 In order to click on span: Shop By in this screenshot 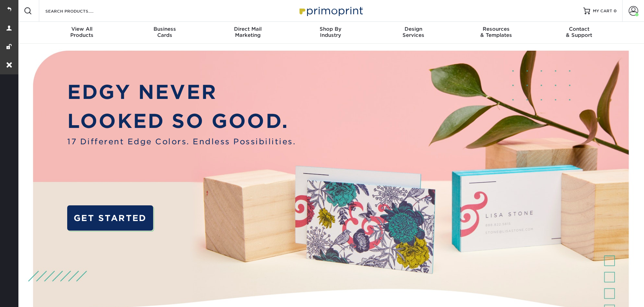, I will do `click(330, 29)`.